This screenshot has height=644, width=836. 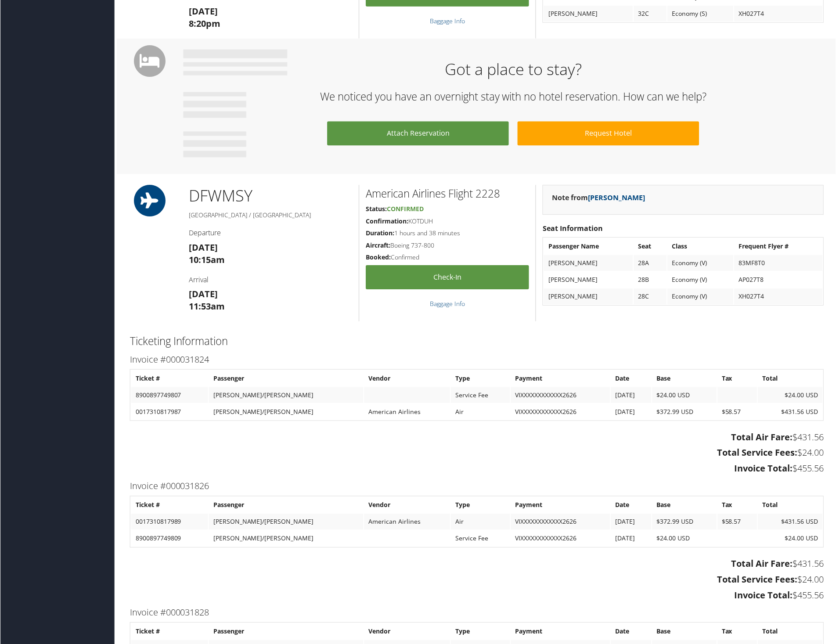 What do you see at coordinates (599, 198) in the screenshot?
I see `strong: Note from` at bounding box center [599, 198].